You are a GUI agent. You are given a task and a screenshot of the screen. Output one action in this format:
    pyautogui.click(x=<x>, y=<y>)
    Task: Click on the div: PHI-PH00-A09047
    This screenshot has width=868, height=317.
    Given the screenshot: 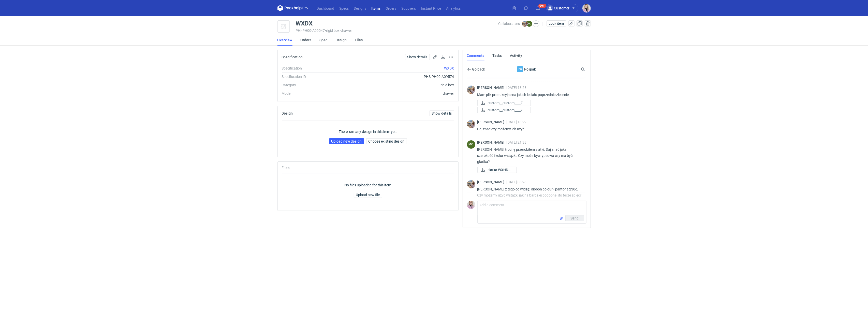 What is the action you would take?
    pyautogui.click(x=397, y=31)
    